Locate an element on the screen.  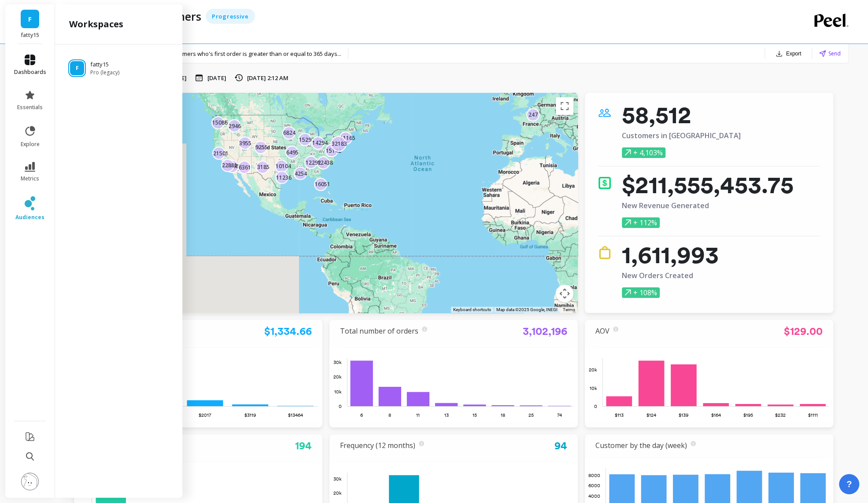
p: 3185 is located at coordinates (263, 167).